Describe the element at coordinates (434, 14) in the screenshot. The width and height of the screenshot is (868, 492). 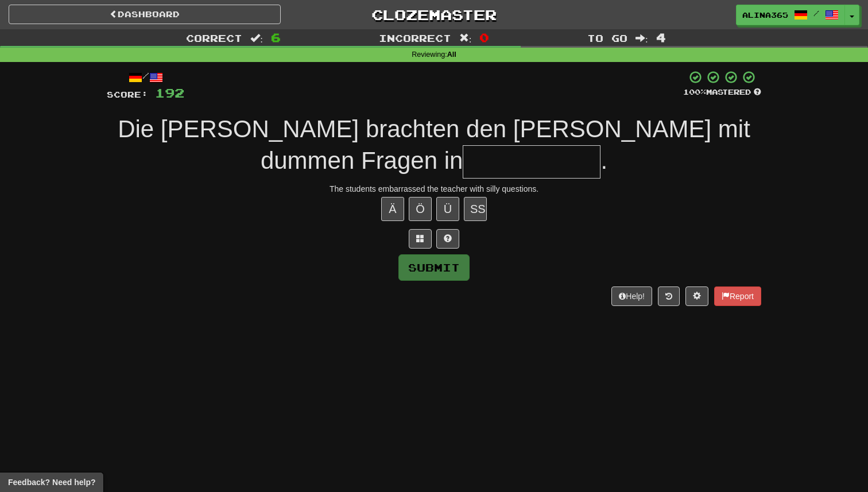
I see `a: Clozemaster` at that location.